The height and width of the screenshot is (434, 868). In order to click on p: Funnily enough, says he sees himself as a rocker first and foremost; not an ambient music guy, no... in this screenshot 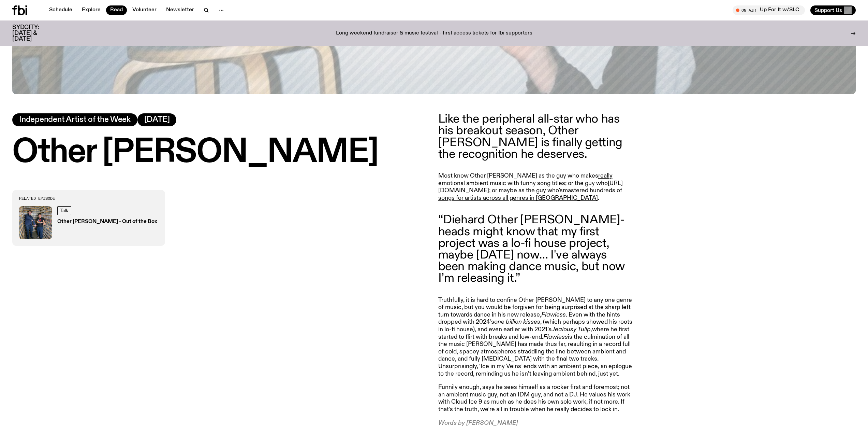, I will do `click(537, 398)`.